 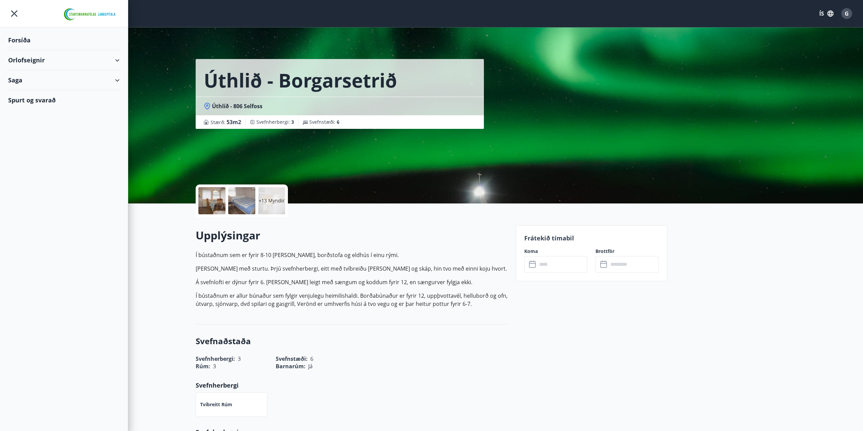 I want to click on p: +13 Myndir, so click(x=272, y=201).